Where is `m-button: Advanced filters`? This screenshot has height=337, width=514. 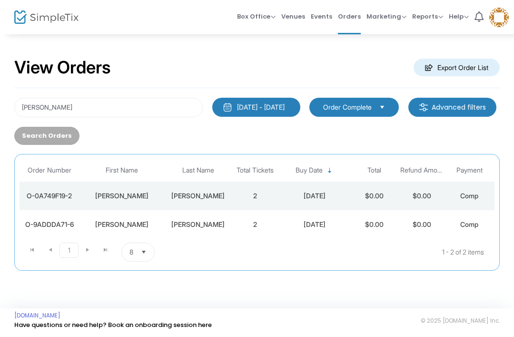 m-button: Advanced filters is located at coordinates (453, 107).